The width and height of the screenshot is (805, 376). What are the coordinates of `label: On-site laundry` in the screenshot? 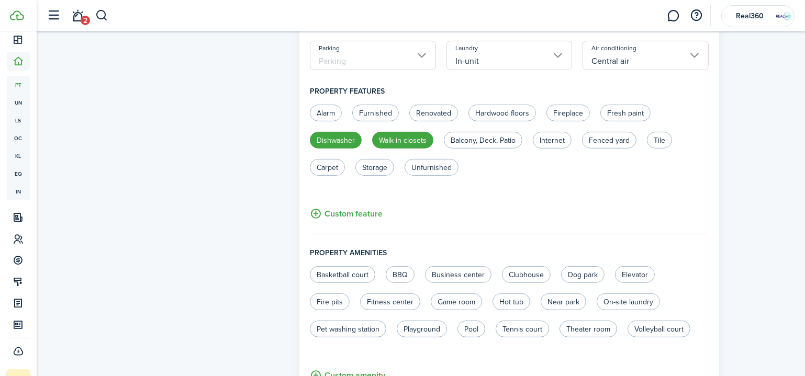 It's located at (628, 302).